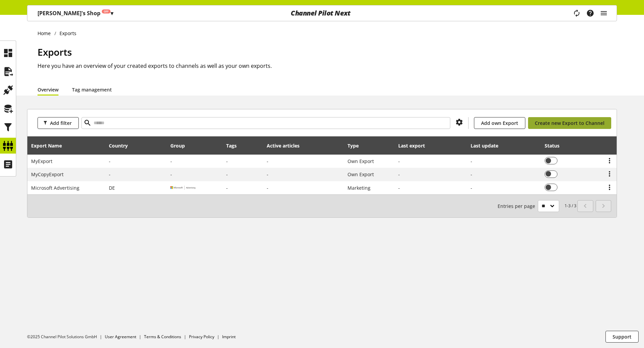 The image size is (644, 348). I want to click on span: Create new Export to Channel, so click(570, 123).